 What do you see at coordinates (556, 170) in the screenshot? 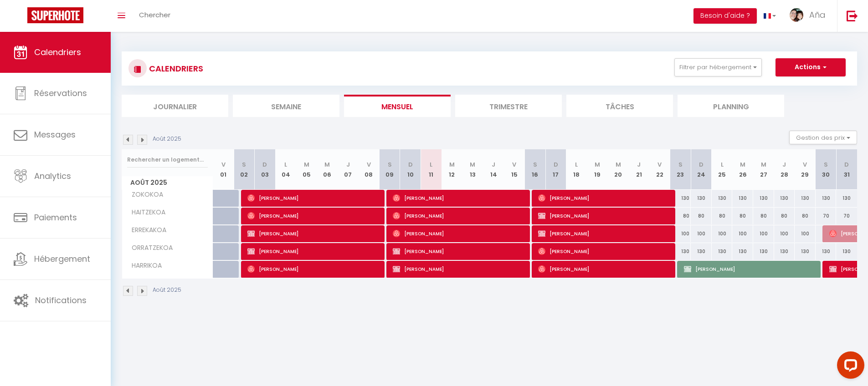
I see `th: 17` at bounding box center [556, 170].